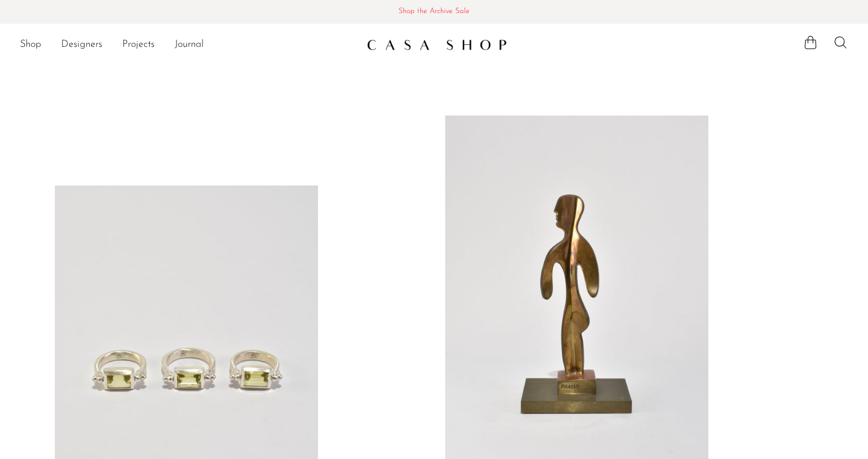 This screenshot has height=459, width=868. What do you see at coordinates (30, 45) in the screenshot?
I see `a: Shop` at bounding box center [30, 45].